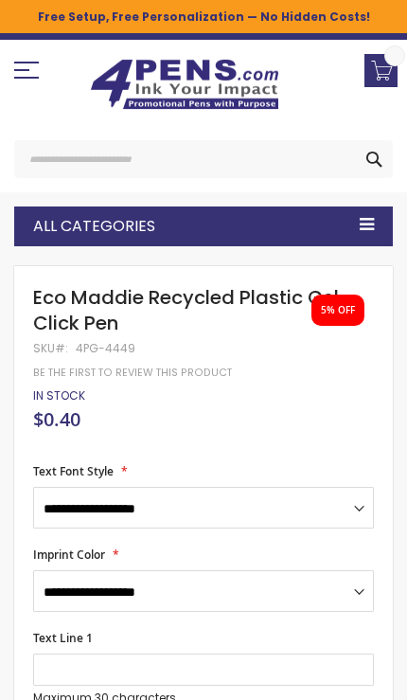 The image size is (407, 700). What do you see at coordinates (50, 347) in the screenshot?
I see `strong: SKU` at bounding box center [50, 347].